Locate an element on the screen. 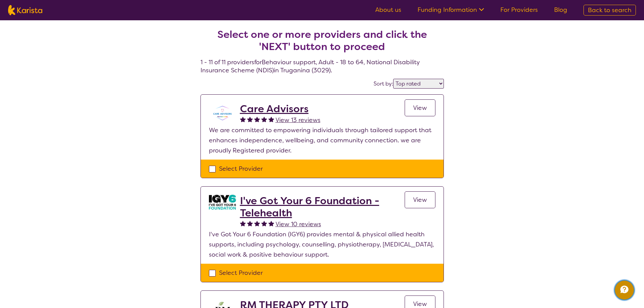 The height and width of the screenshot is (308, 644). span: Back to search is located at coordinates (610, 10).